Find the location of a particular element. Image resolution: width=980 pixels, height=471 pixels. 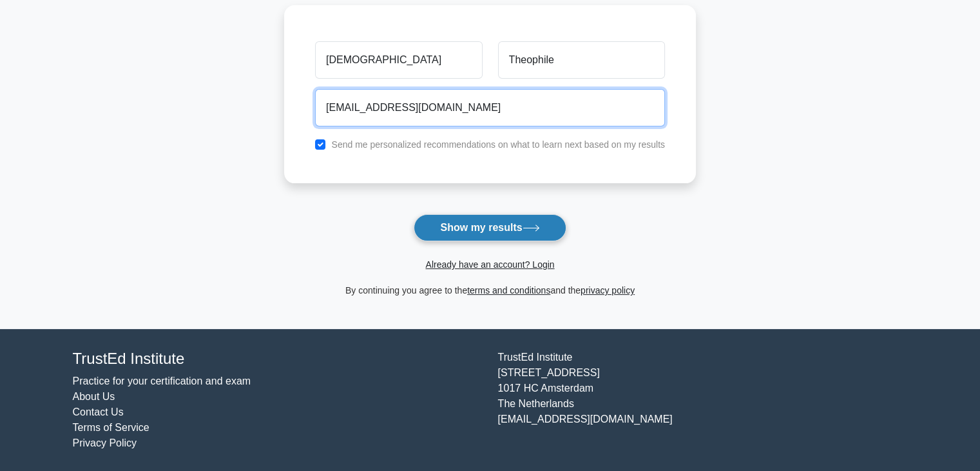

a: Contact Us is located at coordinates (98, 411).